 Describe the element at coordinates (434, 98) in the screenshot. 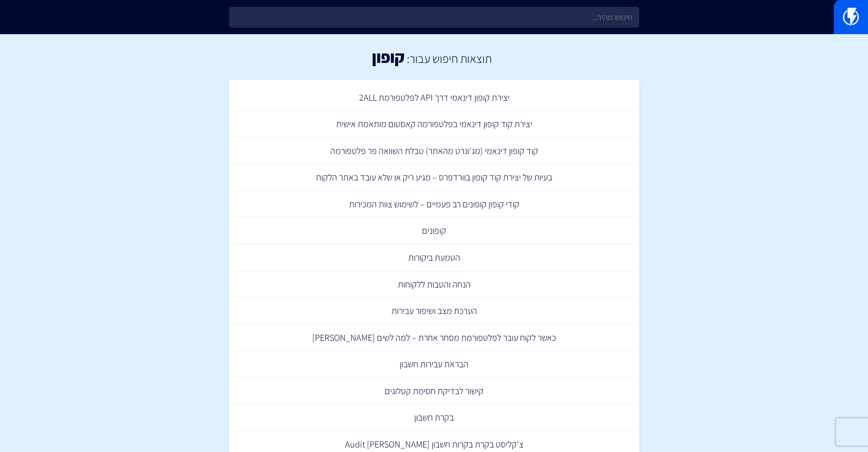

I see `a: יצירת קופון דינאמי דרך API לפלטפורמת 2ALL` at that location.